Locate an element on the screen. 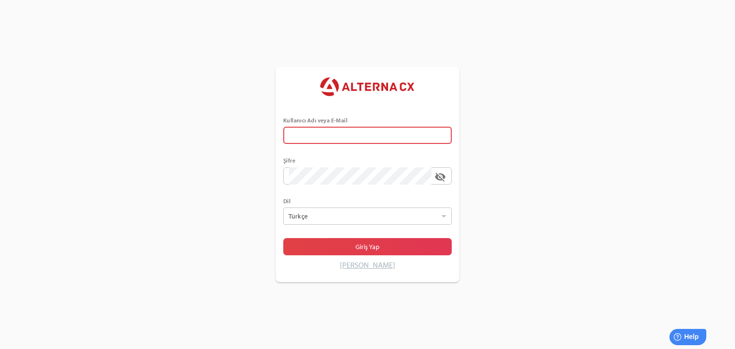  button: Giriş Yap is located at coordinates (367, 247).